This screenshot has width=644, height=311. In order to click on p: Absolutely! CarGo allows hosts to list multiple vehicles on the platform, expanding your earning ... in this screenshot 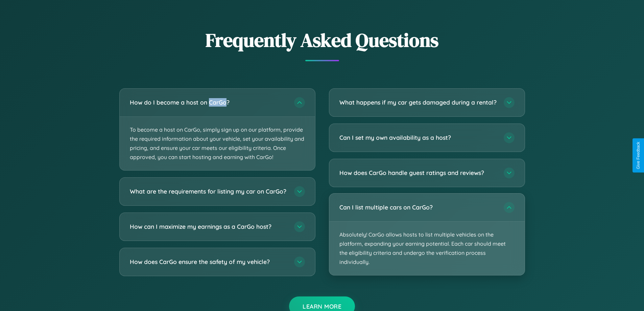, I will do `click(427, 248)`.